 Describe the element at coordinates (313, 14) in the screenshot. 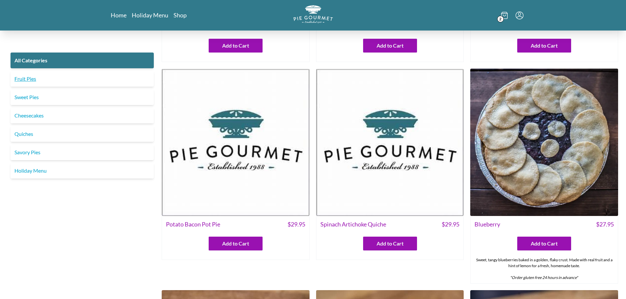

I see `img: logo` at that location.